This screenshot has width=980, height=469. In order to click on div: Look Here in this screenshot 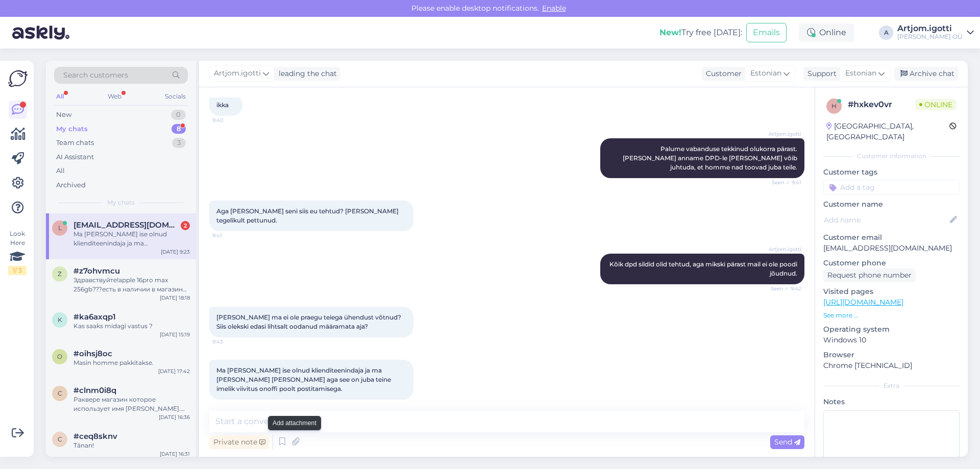, I will do `click(18, 252)`.